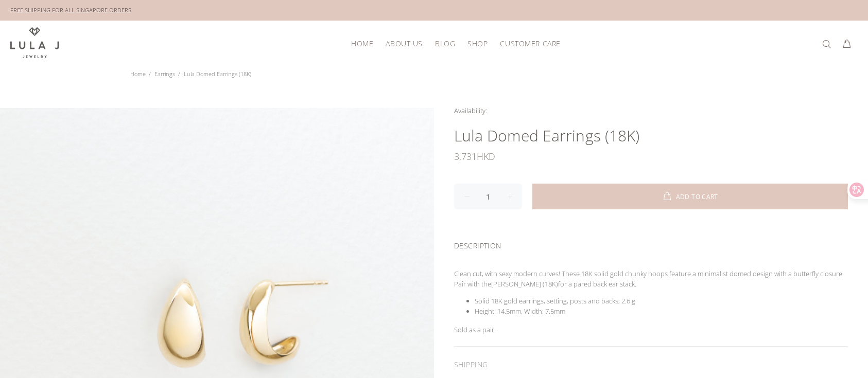 The image size is (868, 378). Describe the element at coordinates (698, 197) in the screenshot. I see `span: ADD TO CART` at that location.